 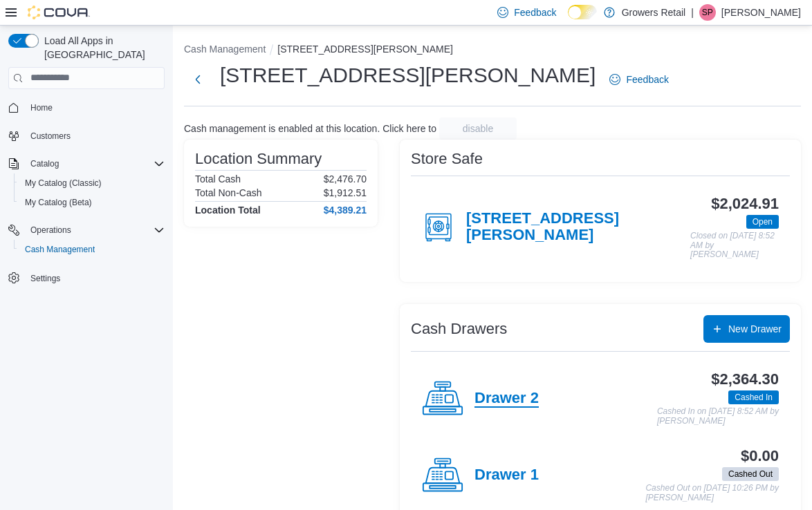 What do you see at coordinates (92, 183) in the screenshot?
I see `button: My Catalog (Classic)` at bounding box center [92, 183].